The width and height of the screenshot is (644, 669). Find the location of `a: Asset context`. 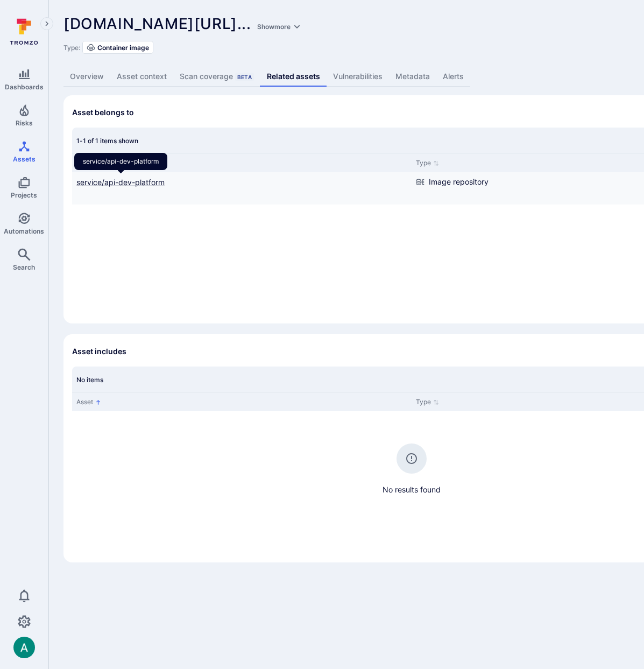

a: Asset context is located at coordinates (142, 76).